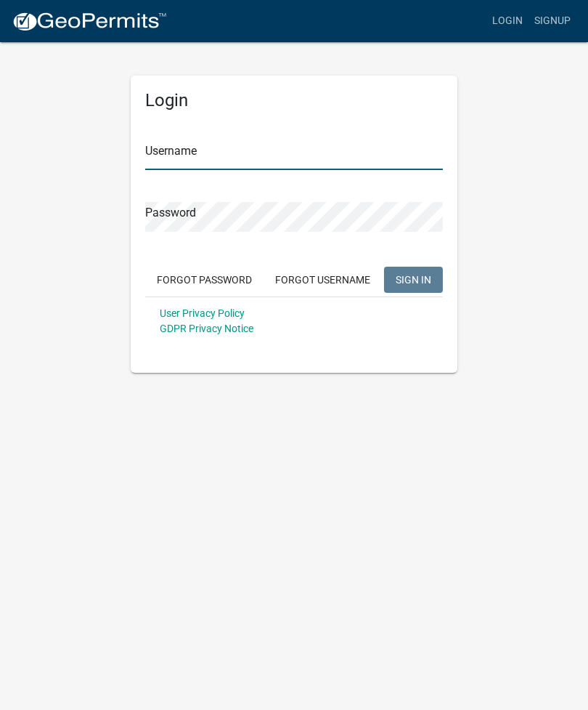 This screenshot has width=588, height=710. What do you see at coordinates (413, 279) in the screenshot?
I see `span: SIGN IN` at bounding box center [413, 279].